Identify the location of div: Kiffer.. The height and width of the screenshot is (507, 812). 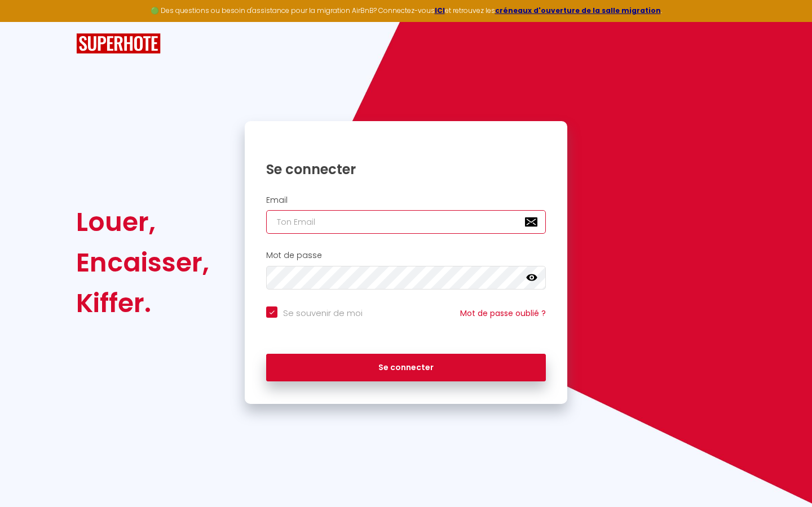
(143, 303).